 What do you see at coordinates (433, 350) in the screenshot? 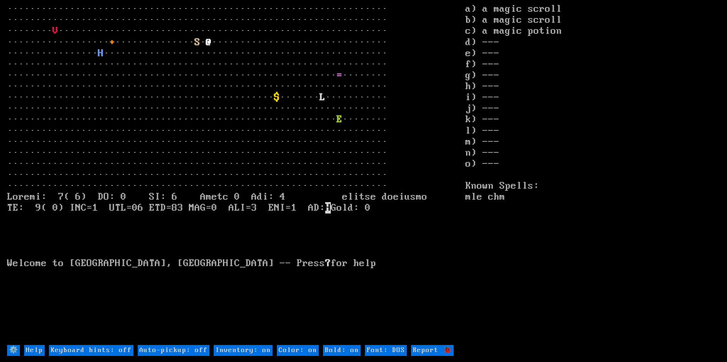
I see `input: Report 🐞` at bounding box center [433, 350].